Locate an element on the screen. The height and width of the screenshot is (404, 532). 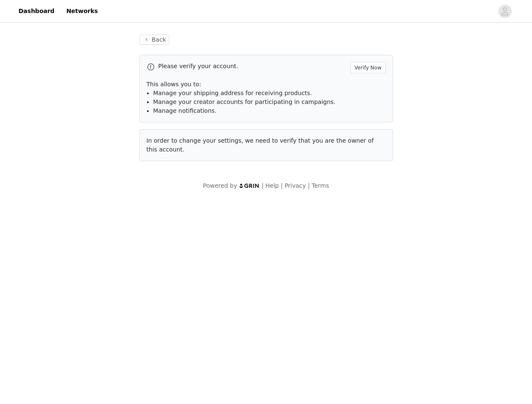
span: Powered by is located at coordinates (220, 186).